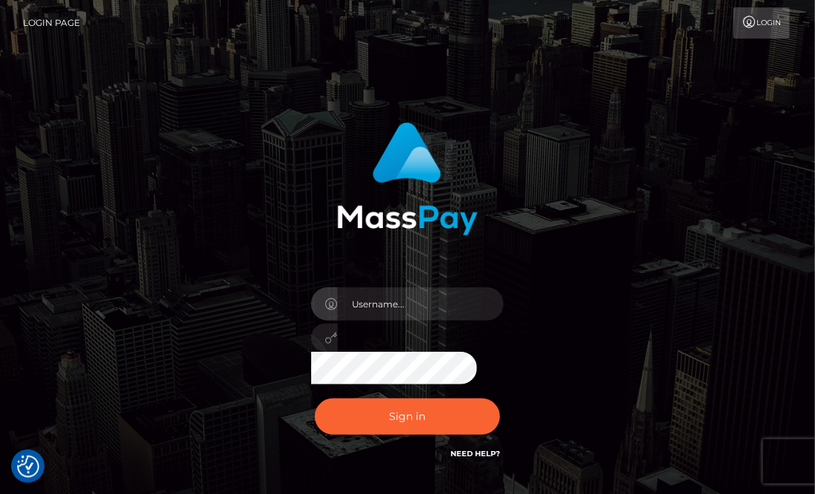  I want to click on a: Login, so click(762, 23).